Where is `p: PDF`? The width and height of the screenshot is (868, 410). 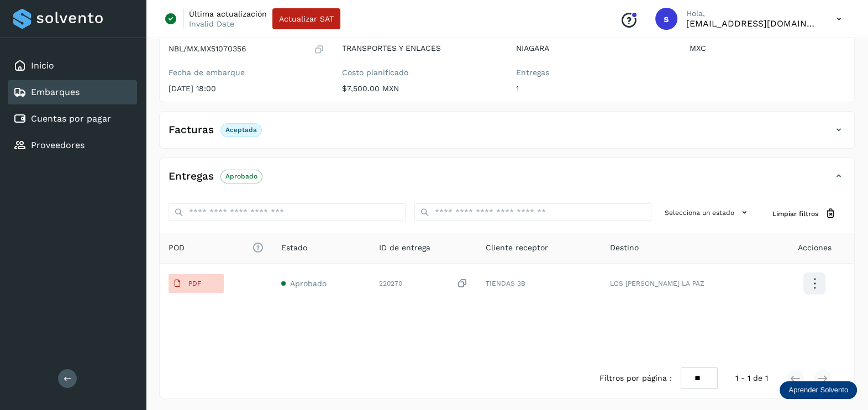
p: PDF is located at coordinates (195, 283).